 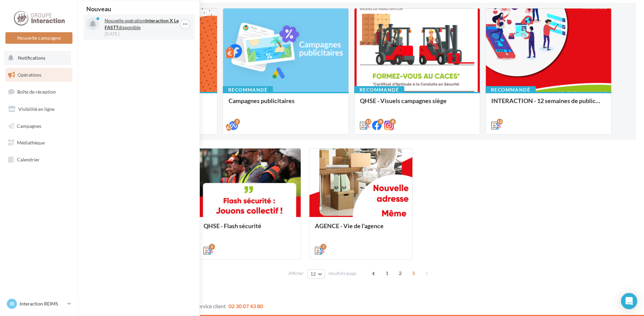 What do you see at coordinates (28, 159) in the screenshot?
I see `span: Calendrier` at bounding box center [28, 159].